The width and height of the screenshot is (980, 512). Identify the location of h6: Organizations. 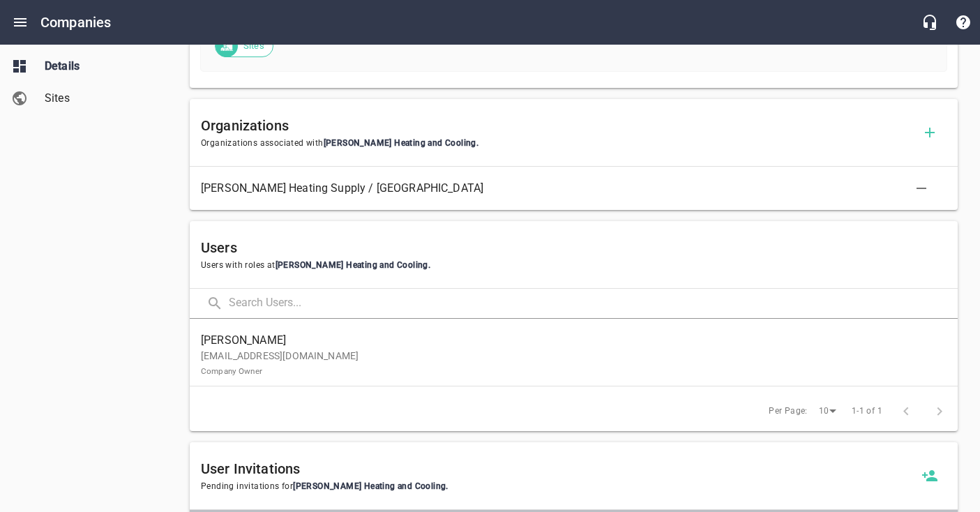
(557, 125).